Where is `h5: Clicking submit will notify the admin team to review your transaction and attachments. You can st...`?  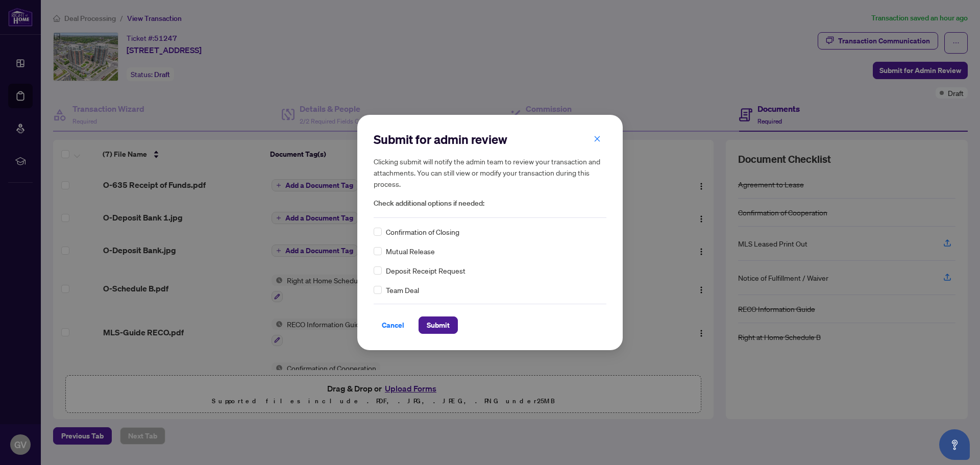 h5: Clicking submit will notify the admin team to review your transaction and attachments. You can st... is located at coordinates (490, 173).